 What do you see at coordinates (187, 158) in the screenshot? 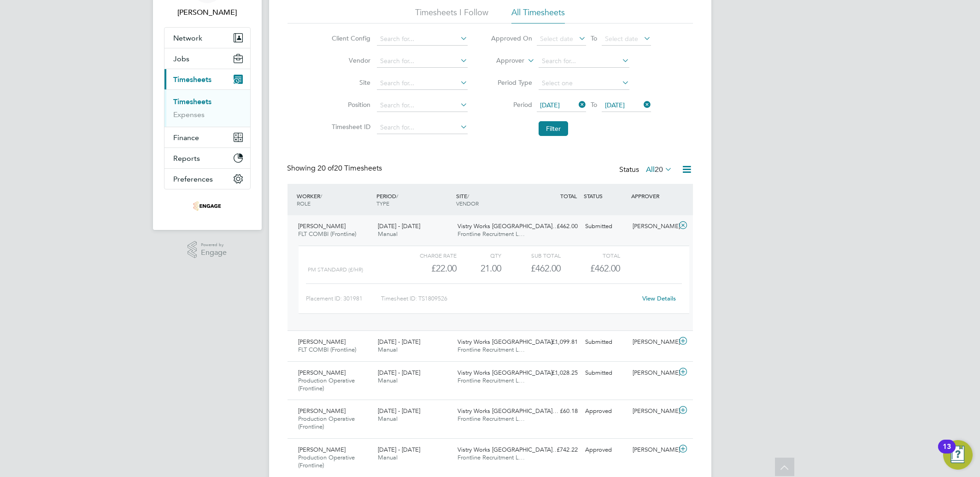
I see `span: Reports` at bounding box center [187, 158].